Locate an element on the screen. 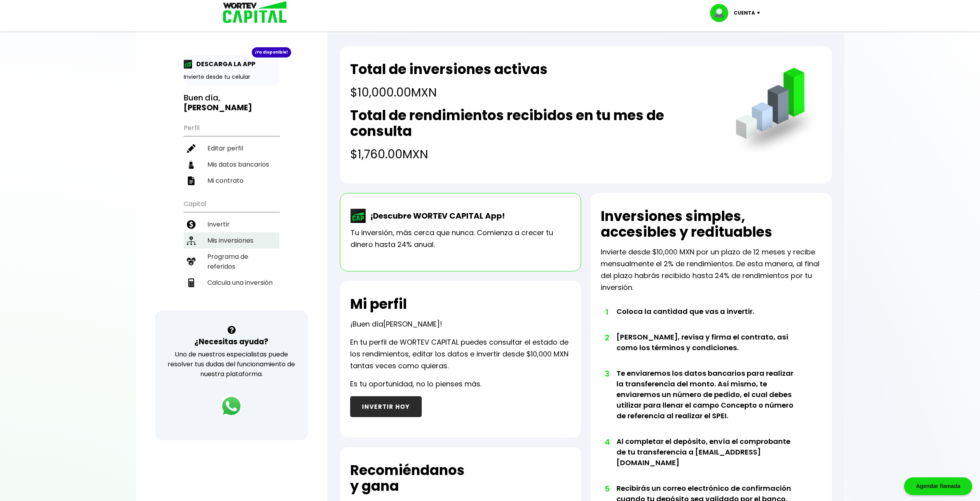  p: Invierte desde tu celular is located at coordinates (232, 77).